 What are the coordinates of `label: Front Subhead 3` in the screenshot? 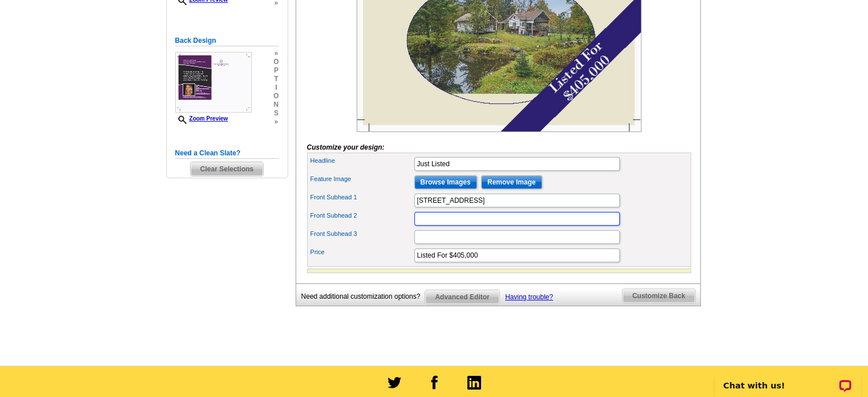 It's located at (362, 233).